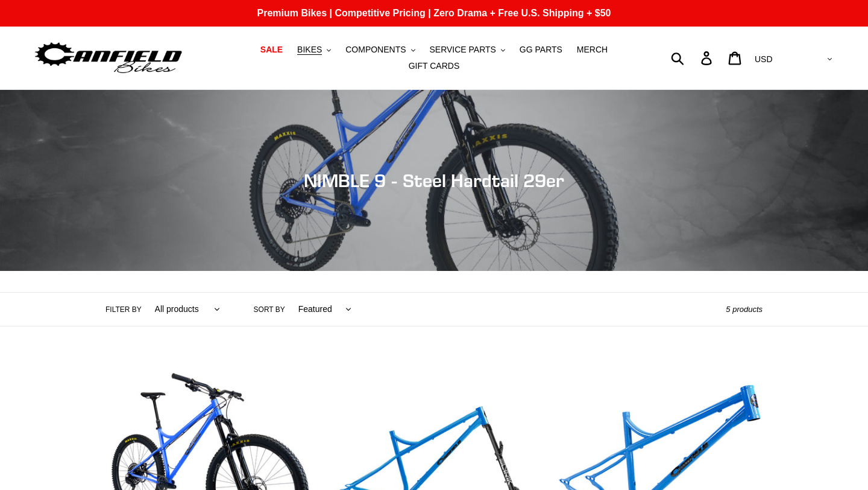 This screenshot has height=490, width=868. What do you see at coordinates (314, 50) in the screenshot?
I see `button: BIKES` at bounding box center [314, 50].